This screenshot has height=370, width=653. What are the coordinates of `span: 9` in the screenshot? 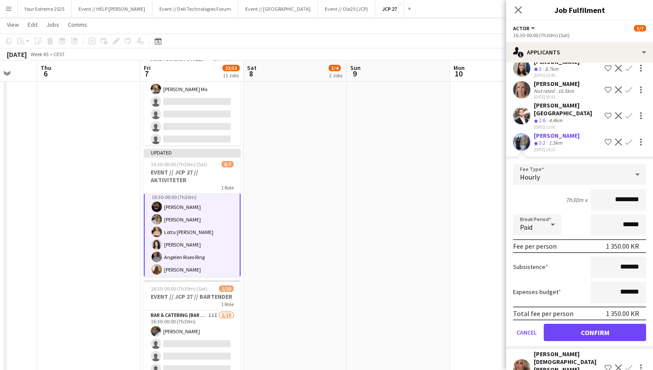 It's located at (355, 73).